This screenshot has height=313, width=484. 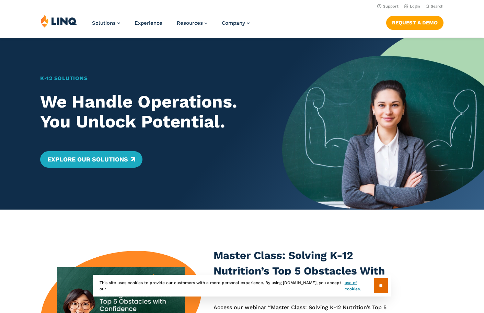 What do you see at coordinates (190, 23) in the screenshot?
I see `span: Resources` at bounding box center [190, 23].